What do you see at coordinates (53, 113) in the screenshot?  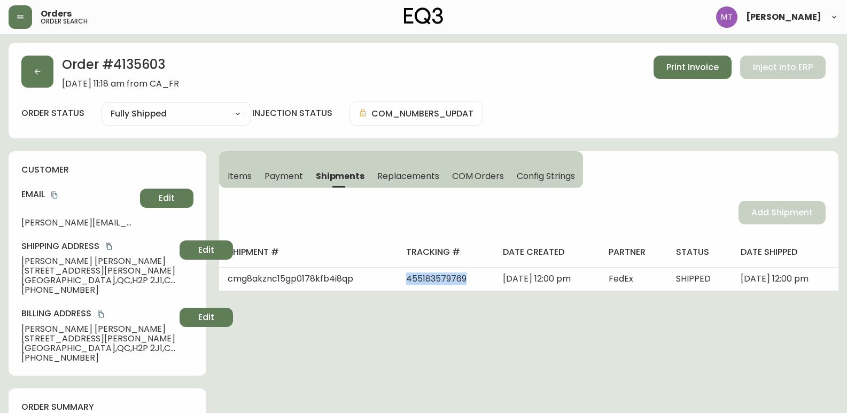 I see `label: order status` at bounding box center [53, 113].